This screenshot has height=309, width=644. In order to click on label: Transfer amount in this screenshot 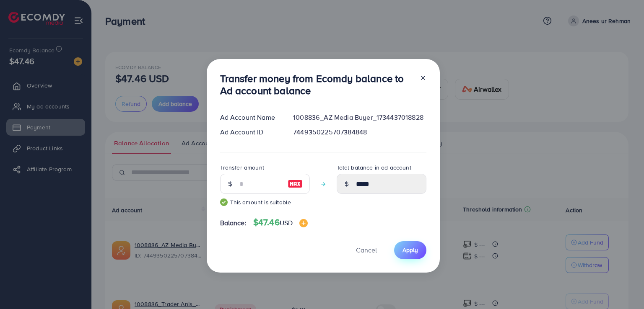, I will do `click(242, 167)`.